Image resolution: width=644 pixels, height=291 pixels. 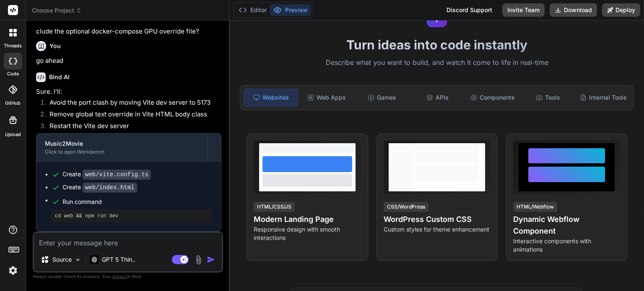 I want to click on img: settings, so click(x=13, y=271).